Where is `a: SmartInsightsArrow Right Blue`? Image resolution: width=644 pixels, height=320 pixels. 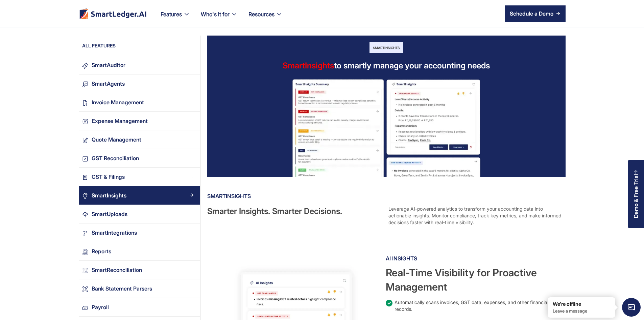
a: SmartInsightsArrow Right Blue is located at coordinates (139, 195).